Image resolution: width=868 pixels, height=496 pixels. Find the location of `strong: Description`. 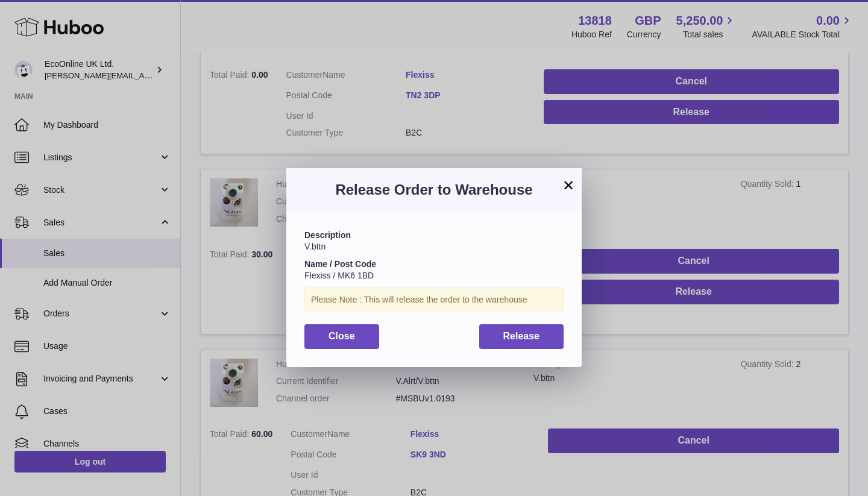

strong: Description is located at coordinates (327, 235).